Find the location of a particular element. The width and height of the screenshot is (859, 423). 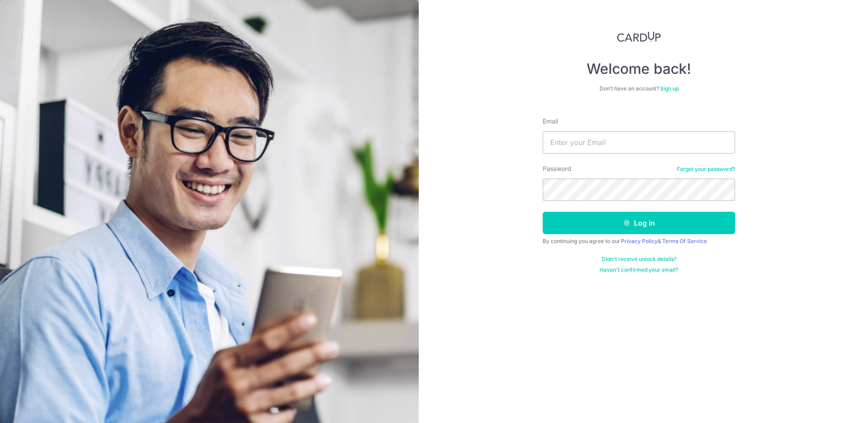

a: Didn't receive unlock details? is located at coordinates (639, 259).